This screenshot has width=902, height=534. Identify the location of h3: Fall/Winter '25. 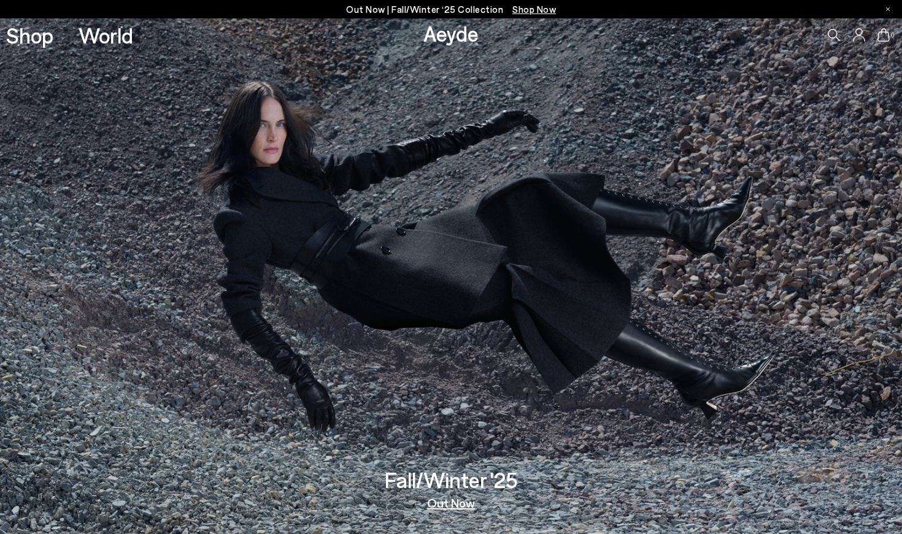
(451, 480).